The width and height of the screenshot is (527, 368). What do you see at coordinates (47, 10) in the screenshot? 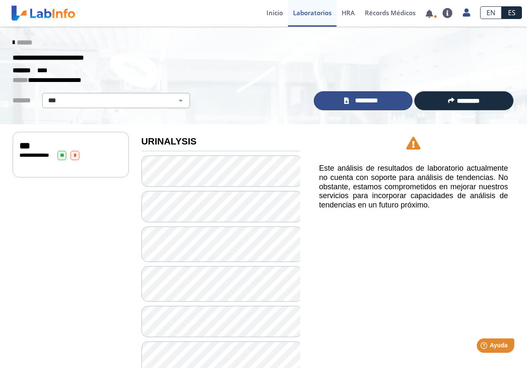
I see `span: Ayuda` at bounding box center [47, 10].